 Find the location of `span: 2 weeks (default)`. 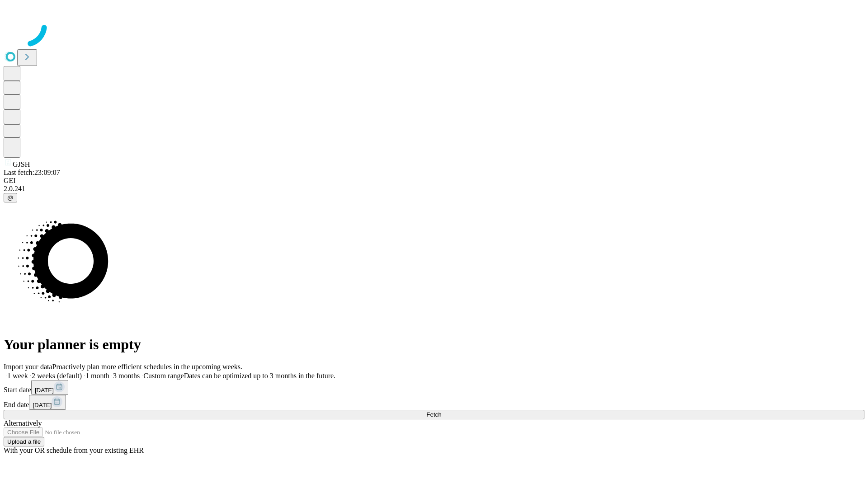

span: 2 weeks (default) is located at coordinates (57, 375).